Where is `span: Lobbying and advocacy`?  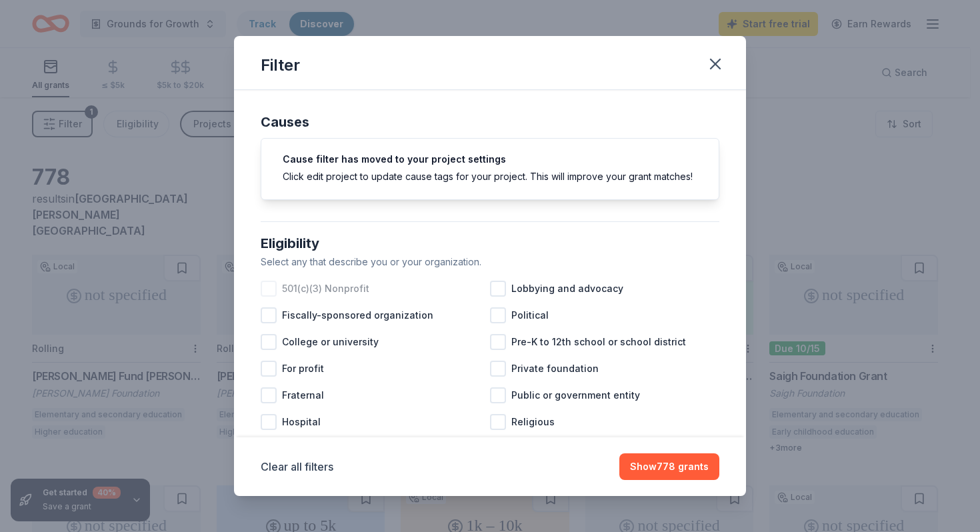 span: Lobbying and advocacy is located at coordinates (567, 289).